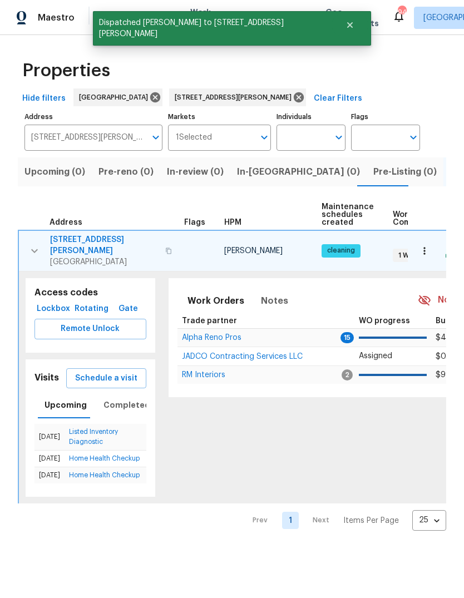  Describe the element at coordinates (128, 309) in the screenshot. I see `span: Gate` at that location.